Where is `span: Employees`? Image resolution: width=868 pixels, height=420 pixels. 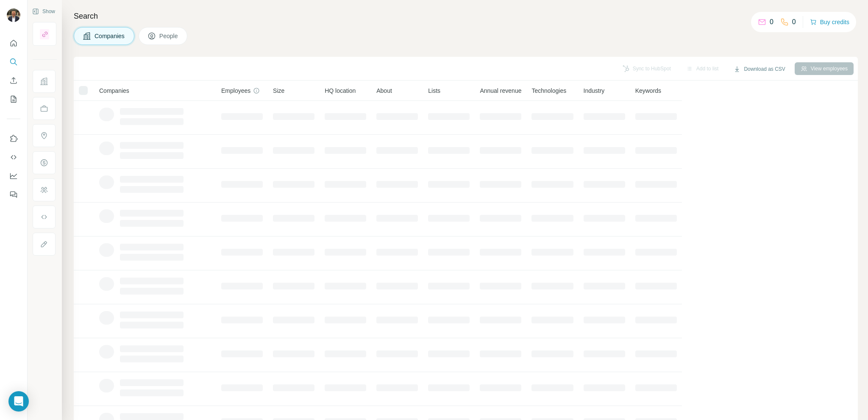 span: Employees is located at coordinates (236, 91).